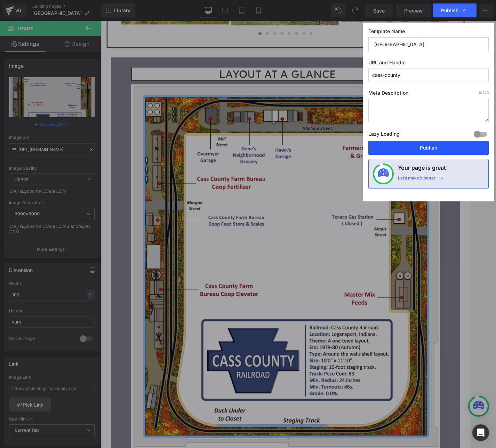 The width and height of the screenshot is (496, 448). I want to click on label: Template Name, so click(429, 33).